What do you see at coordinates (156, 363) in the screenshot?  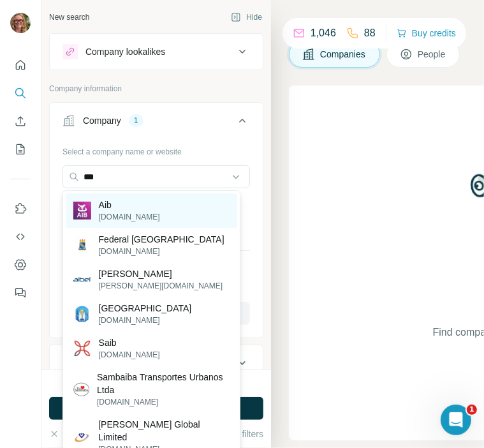 I see `button: Industry` at bounding box center [156, 363].